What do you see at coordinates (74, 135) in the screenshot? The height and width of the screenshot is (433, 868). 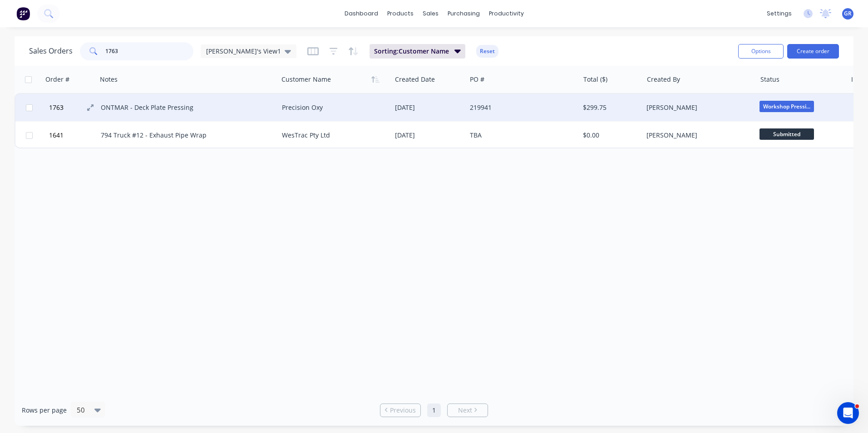 I see `button: 1641` at bounding box center [74, 135].